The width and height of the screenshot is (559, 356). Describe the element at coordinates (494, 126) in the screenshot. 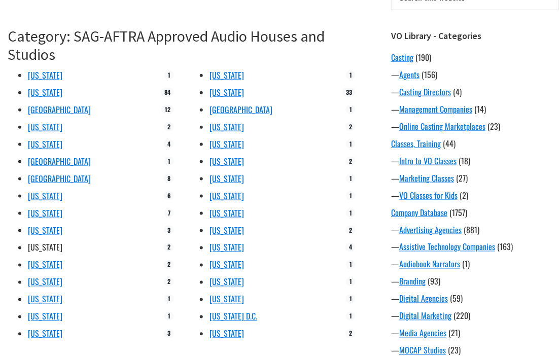

I see `span: (23)` at that location.